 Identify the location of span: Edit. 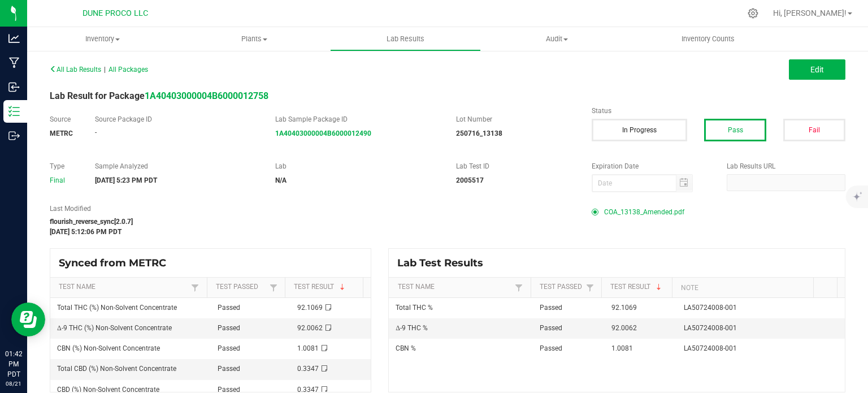
(817, 70).